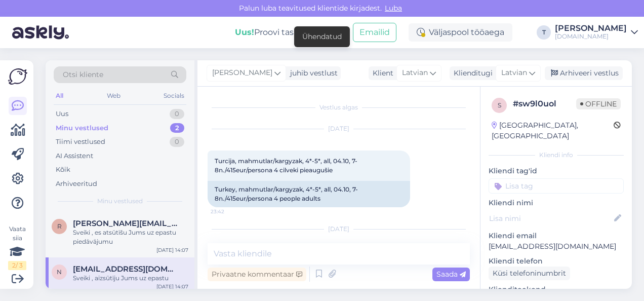  I want to click on div: Turkey, mahmutlar/kargyzak, 4*-5*, all, 04.10, 7-8n./415eur/persona 4 people adults, so click(309, 194).